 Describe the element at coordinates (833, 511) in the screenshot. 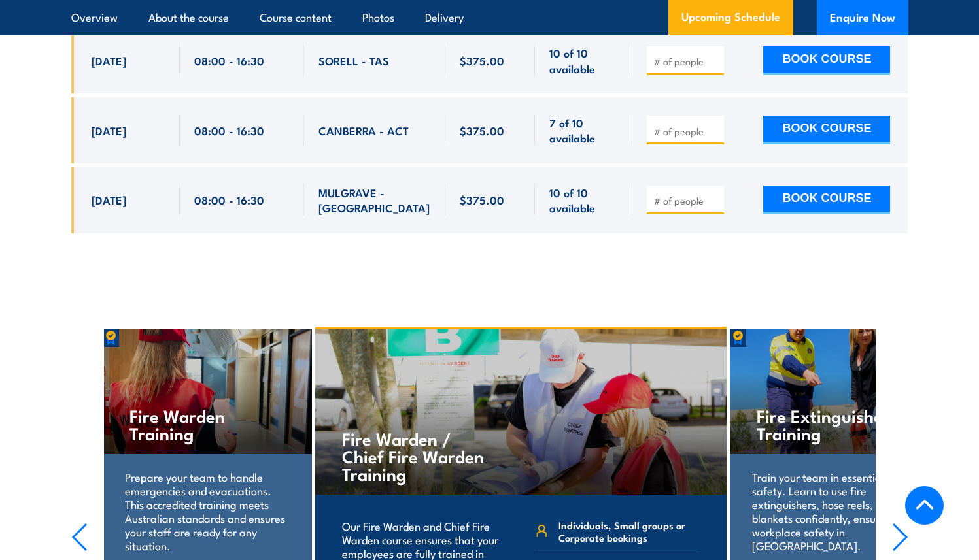

I see `p: Train your team in essential fire safety. Learn to use fire extinguishers, hose reels, and blanke...` at that location.